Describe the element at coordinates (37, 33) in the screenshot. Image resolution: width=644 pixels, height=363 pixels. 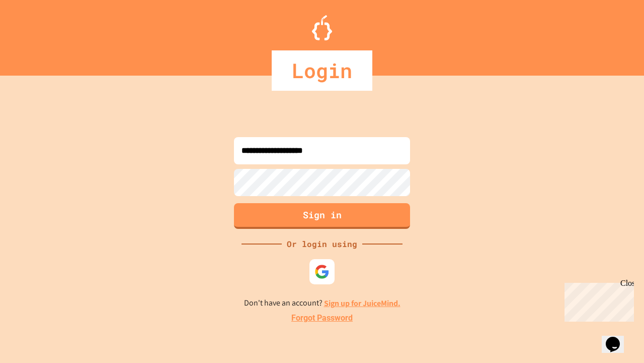
I see `div: Chat with us now!Close` at that location.